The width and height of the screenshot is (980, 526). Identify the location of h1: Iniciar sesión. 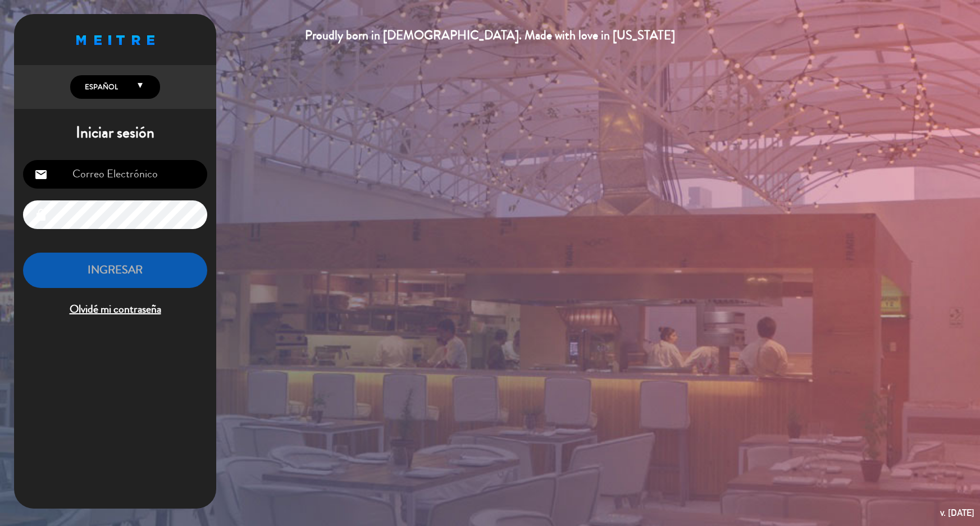
(115, 133).